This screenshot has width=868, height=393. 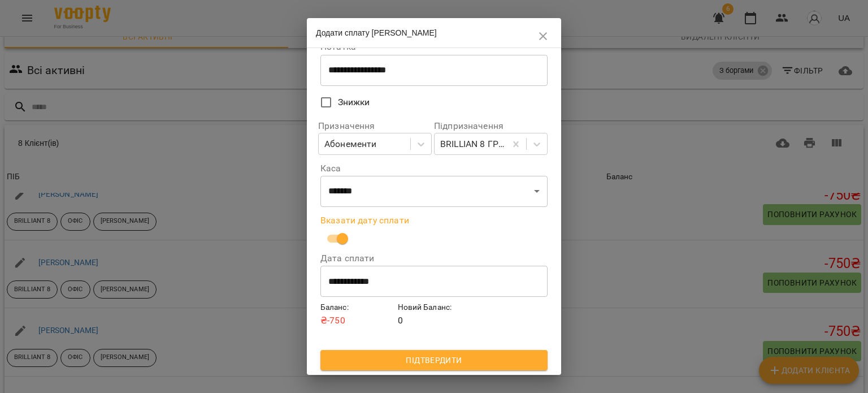 What do you see at coordinates (434, 360) in the screenshot?
I see `span: Підтвердити` at bounding box center [434, 360].